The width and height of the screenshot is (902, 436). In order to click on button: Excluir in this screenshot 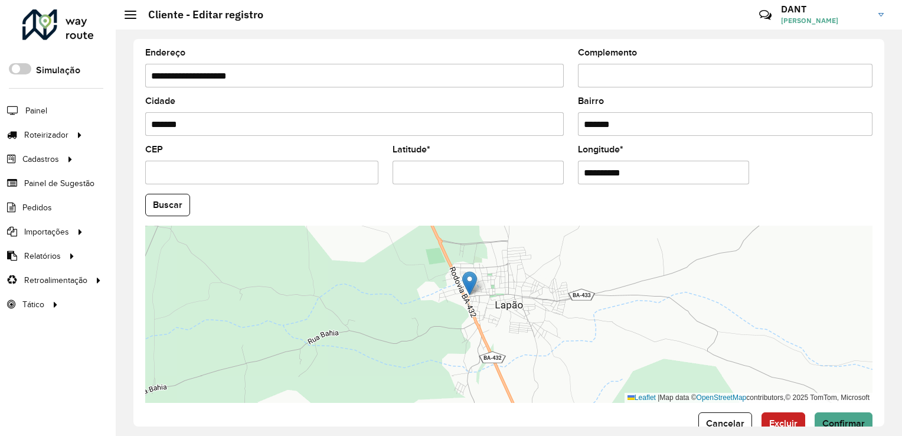, I will do `click(783, 423)`.